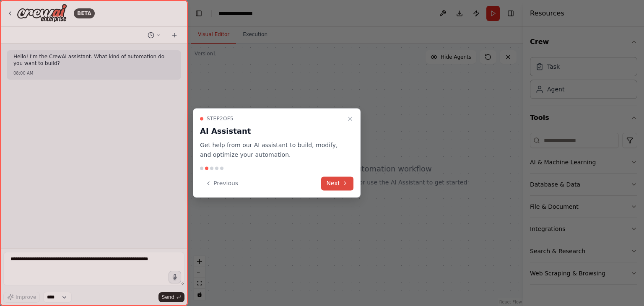  I want to click on h3: AI Assistant, so click(272, 131).